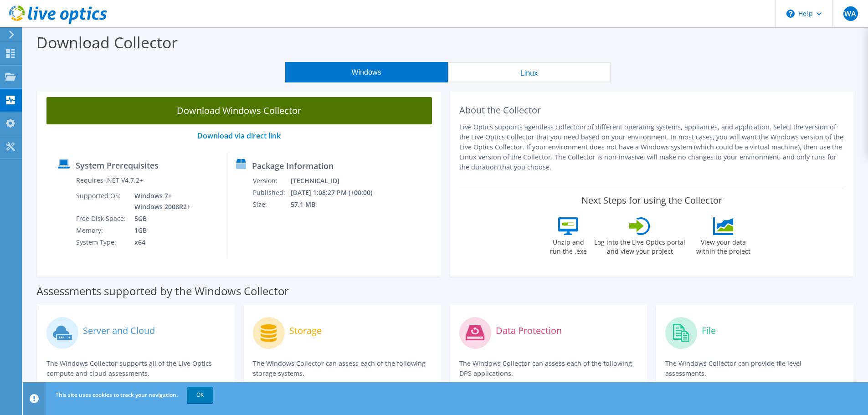  What do you see at coordinates (639, 246) in the screenshot?
I see `label: Log into the Live Optics portal and view your project` at bounding box center [639, 246].